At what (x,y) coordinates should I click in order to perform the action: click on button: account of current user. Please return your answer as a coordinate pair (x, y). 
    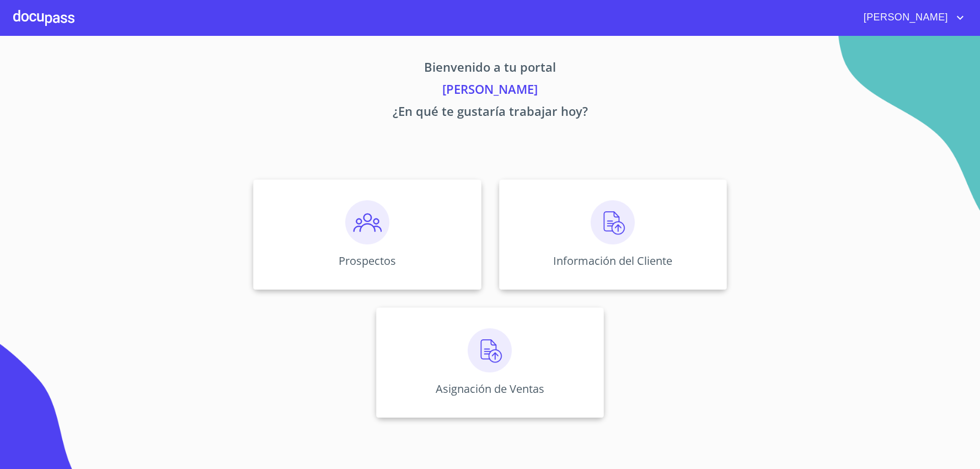
    Looking at the image, I should click on (911, 18).